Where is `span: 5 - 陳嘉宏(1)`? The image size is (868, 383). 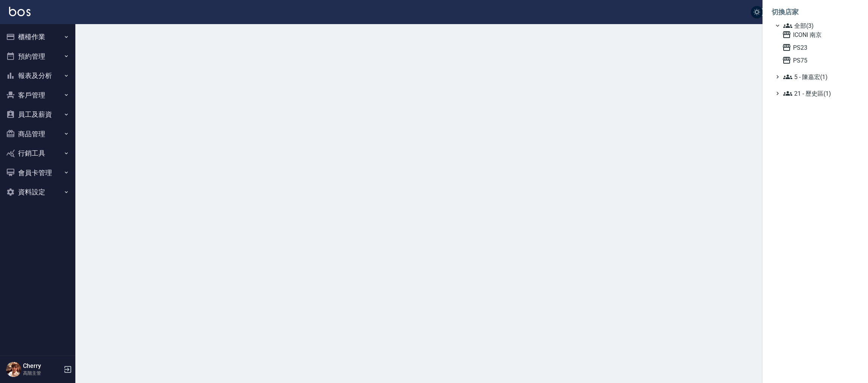 span: 5 - 陳嘉宏(1) is located at coordinates (819, 77).